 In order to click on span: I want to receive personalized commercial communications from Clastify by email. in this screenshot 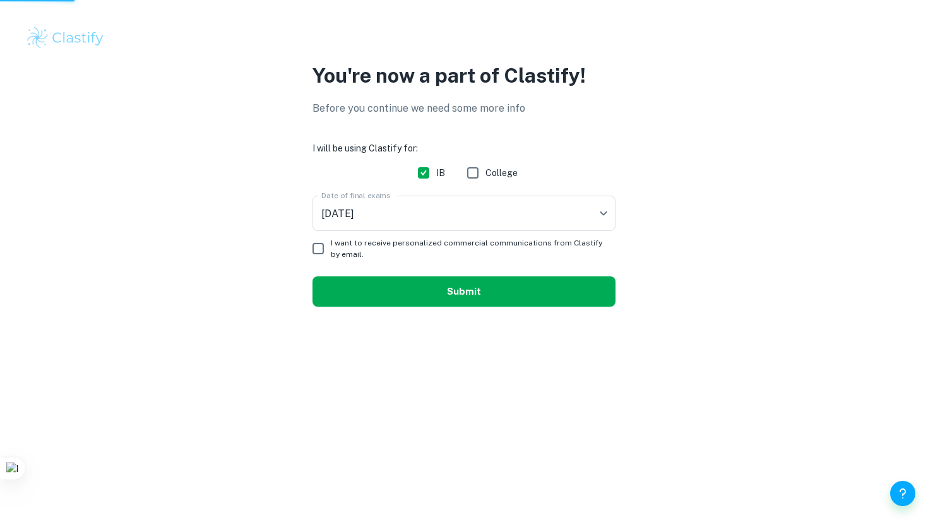, I will do `click(468, 249)`.